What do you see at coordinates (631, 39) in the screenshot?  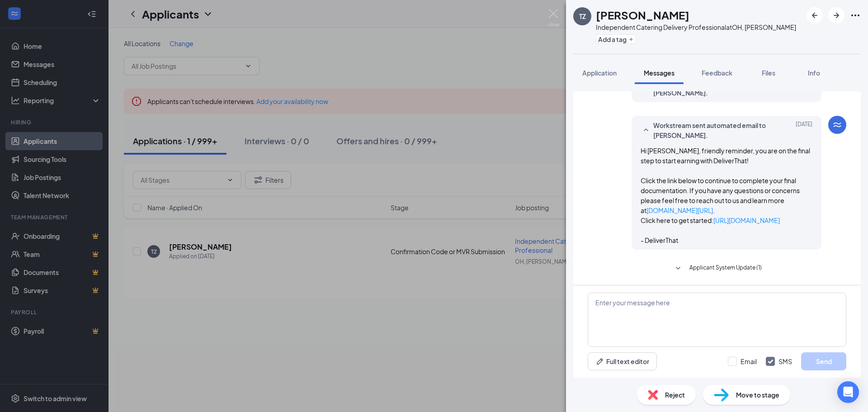 I see `svg: Plus` at bounding box center [631, 39].